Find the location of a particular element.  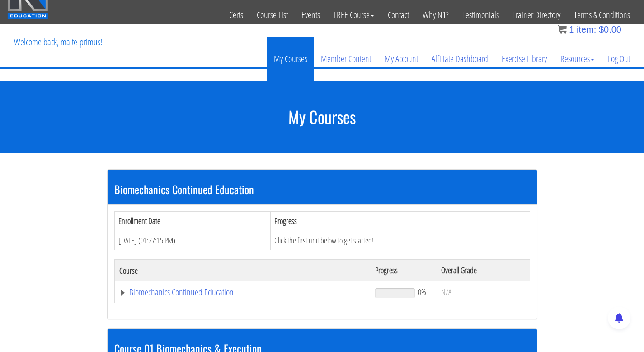

span: 0% is located at coordinates (422, 292).